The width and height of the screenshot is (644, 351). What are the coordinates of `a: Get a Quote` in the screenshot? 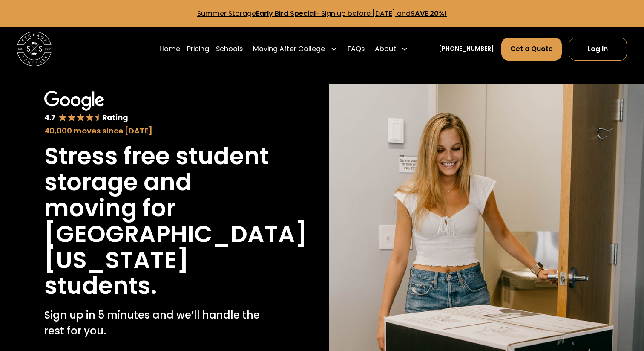 It's located at (531, 49).